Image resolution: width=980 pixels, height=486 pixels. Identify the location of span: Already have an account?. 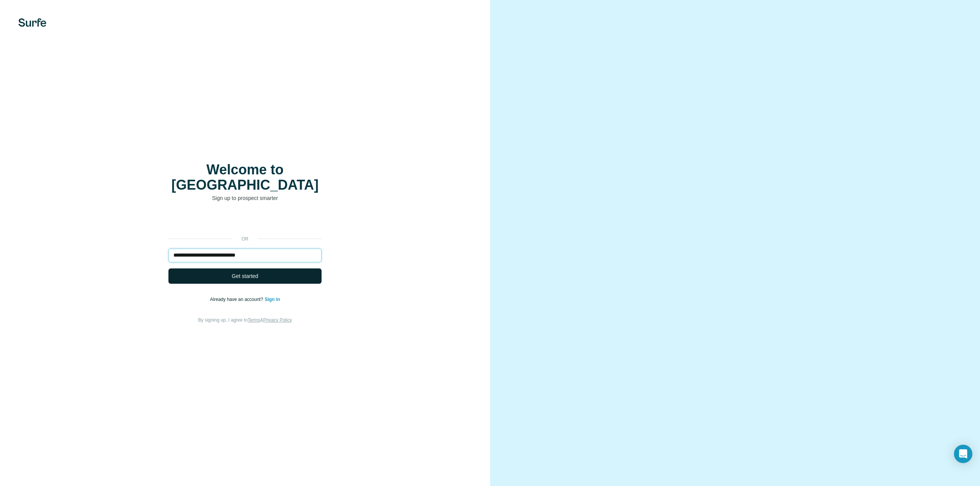
(237, 300).